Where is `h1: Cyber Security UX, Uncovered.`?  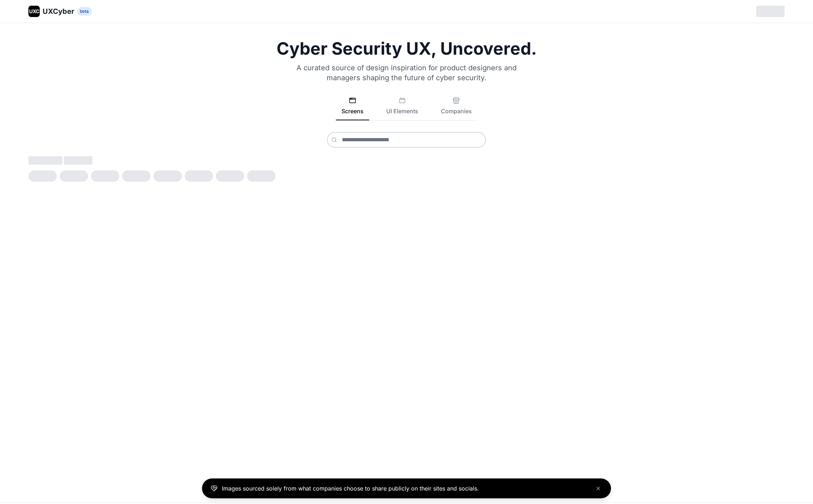
h1: Cyber Security UX, Uncovered. is located at coordinates (407, 48).